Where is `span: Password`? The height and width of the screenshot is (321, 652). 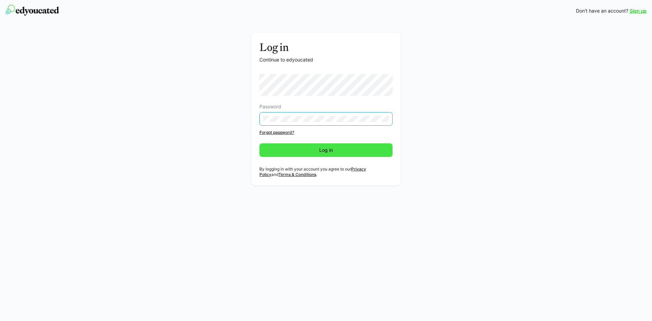
span: Password is located at coordinates (270, 107).